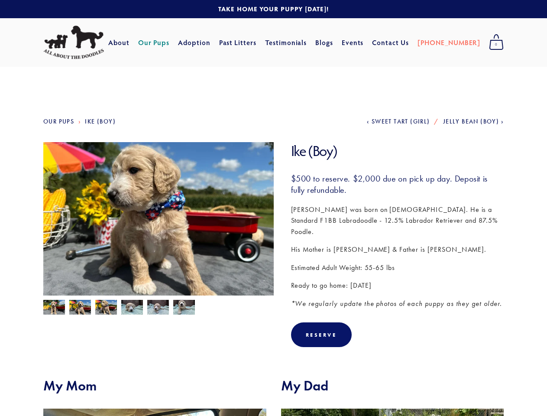 The image size is (547, 416). I want to click on span: 0, so click(496, 45).